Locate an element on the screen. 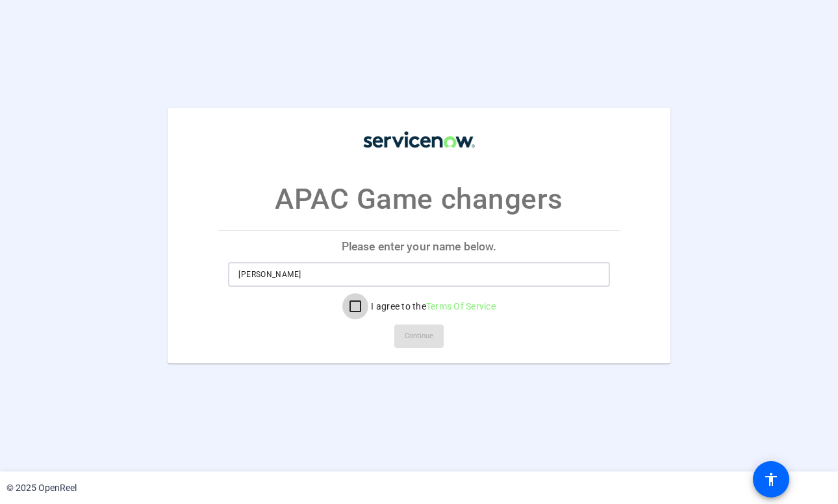 This screenshot has width=838, height=504. p: Please enter your name below. is located at coordinates (419, 246).